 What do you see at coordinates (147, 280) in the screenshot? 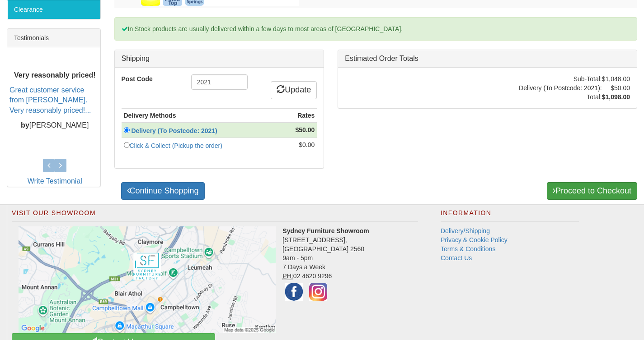
I see `img: Click to activate map` at bounding box center [147, 280].